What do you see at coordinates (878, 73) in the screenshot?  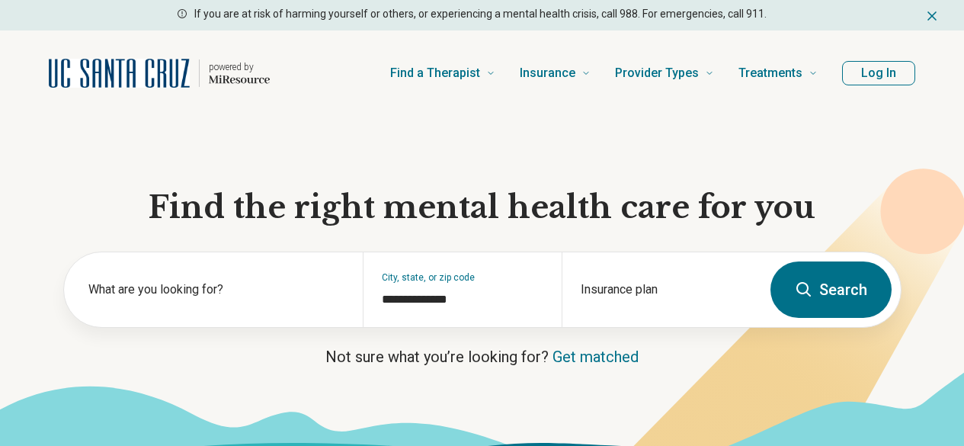 I see `button: Log In` at bounding box center [878, 73].